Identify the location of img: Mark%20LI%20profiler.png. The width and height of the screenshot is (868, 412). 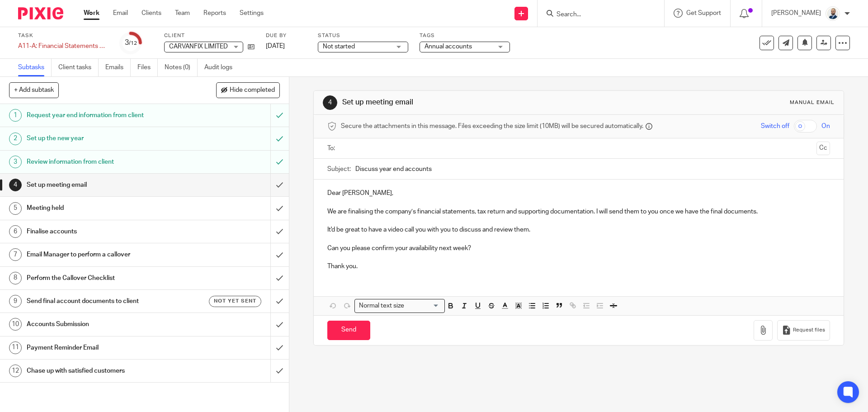
(833, 13).